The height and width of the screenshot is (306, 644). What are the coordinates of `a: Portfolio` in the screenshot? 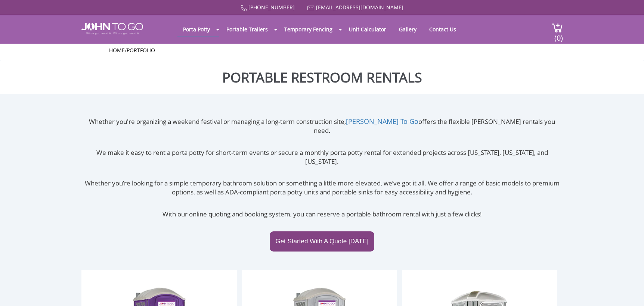 It's located at (141, 50).